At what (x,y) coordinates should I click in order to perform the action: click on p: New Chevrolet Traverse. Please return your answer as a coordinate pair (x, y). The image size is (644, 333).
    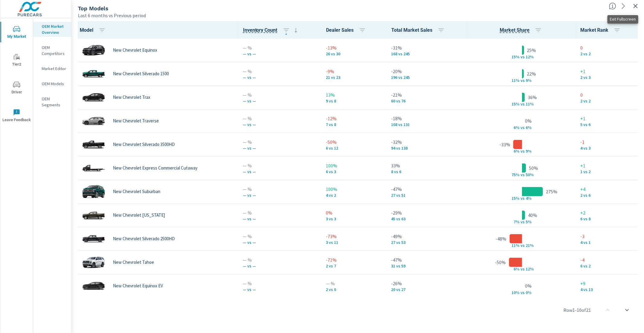
    Looking at the image, I should click on (136, 121).